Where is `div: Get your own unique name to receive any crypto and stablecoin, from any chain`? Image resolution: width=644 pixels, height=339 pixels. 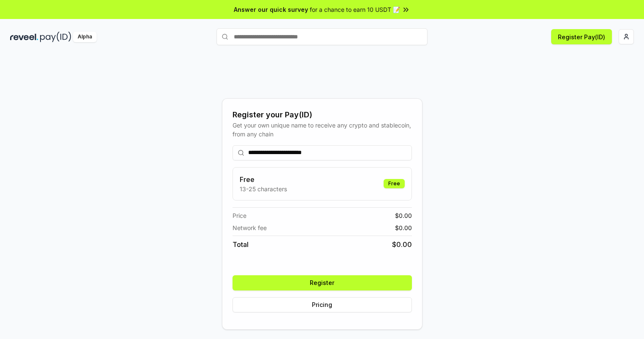 div: Get your own unique name to receive any crypto and stablecoin, from any chain is located at coordinates (322, 129).